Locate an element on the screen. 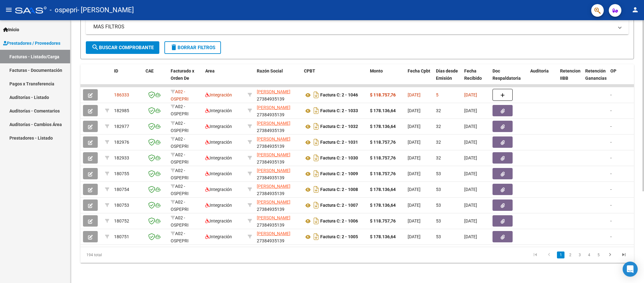  span: 180755 is located at coordinates (122, 174).